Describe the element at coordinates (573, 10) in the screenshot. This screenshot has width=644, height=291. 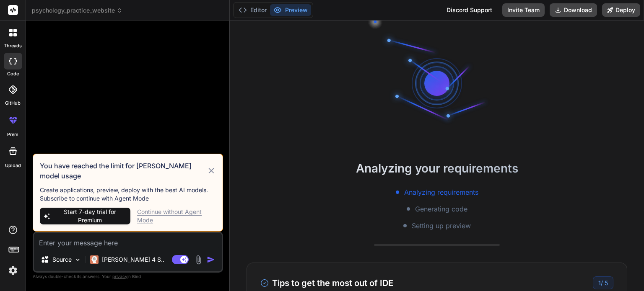
I see `button: Download` at that location.